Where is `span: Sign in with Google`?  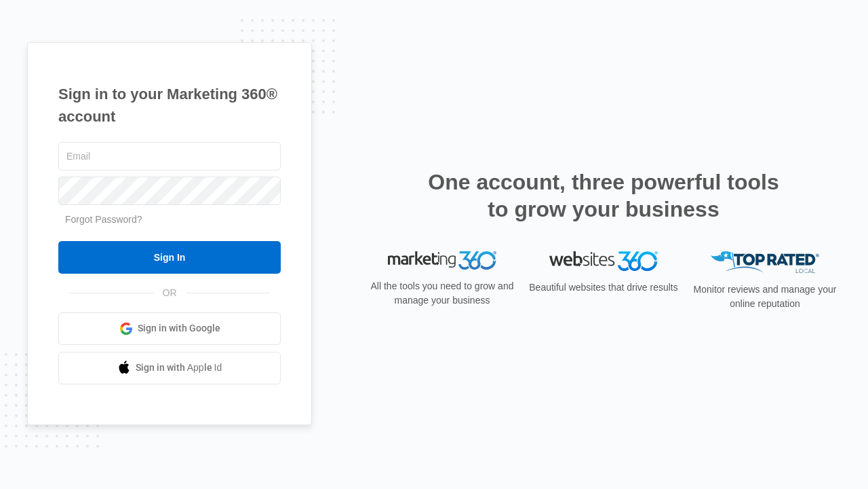 span: Sign in with Google is located at coordinates (179, 328).